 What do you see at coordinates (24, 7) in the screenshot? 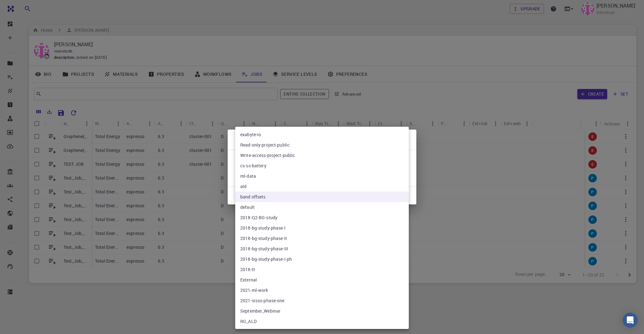
I see `span: Support` at bounding box center [24, 7].